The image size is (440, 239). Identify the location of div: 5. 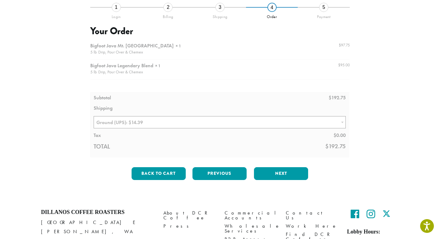
(324, 7).